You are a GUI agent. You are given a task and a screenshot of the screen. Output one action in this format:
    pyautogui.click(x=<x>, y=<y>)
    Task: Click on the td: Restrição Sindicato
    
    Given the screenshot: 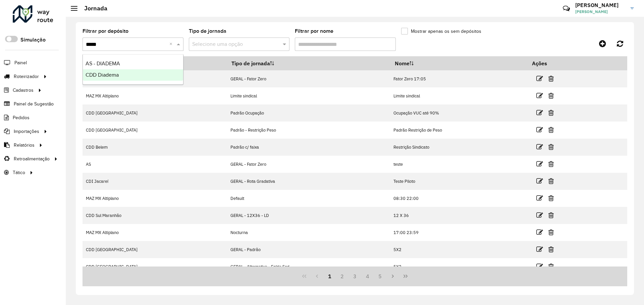 What is the action you would take?
    pyautogui.click(x=459, y=147)
    